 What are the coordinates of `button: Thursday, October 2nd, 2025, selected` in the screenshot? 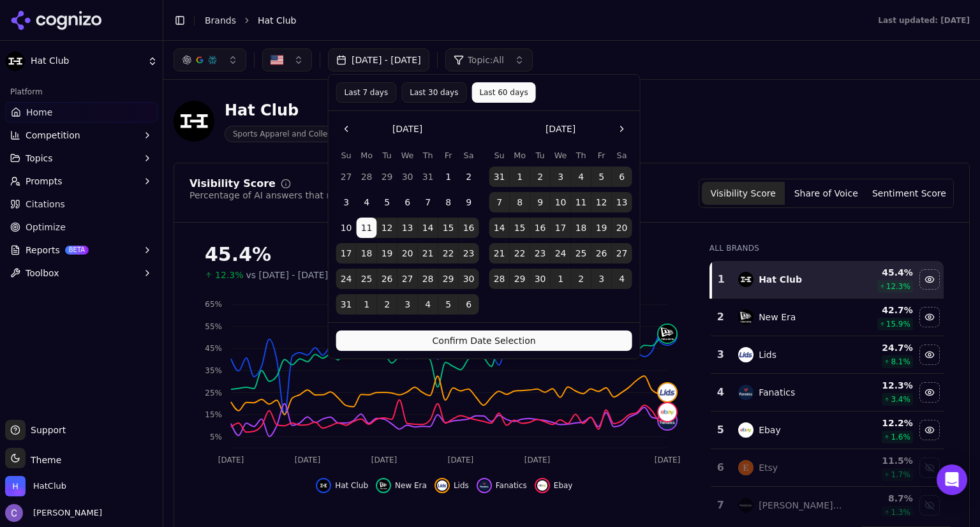 It's located at (582, 279).